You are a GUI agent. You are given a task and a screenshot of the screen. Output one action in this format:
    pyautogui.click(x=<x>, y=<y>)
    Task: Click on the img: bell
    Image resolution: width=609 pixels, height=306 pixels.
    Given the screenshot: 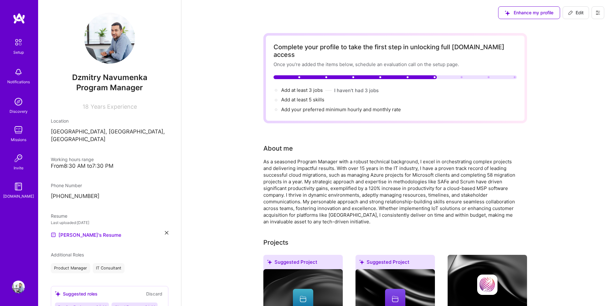 What is the action you would take?
    pyautogui.click(x=18, y=72)
    